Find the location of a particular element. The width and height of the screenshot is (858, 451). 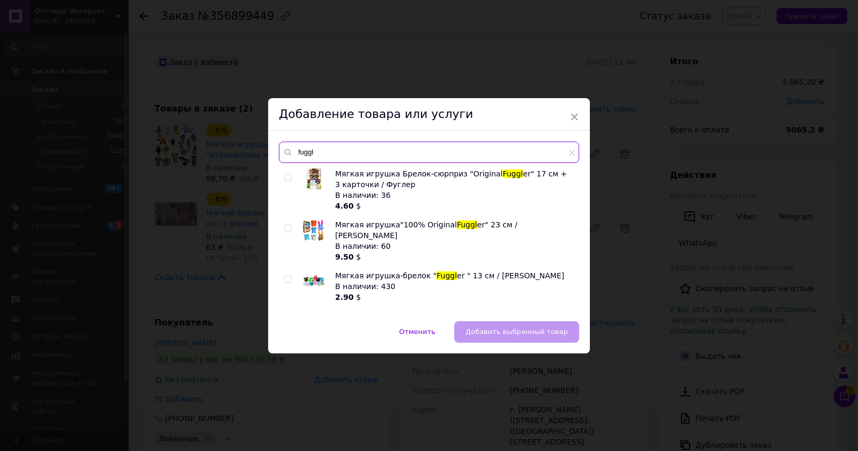

input: Поиск по товарам и услугам is located at coordinates (429, 152).